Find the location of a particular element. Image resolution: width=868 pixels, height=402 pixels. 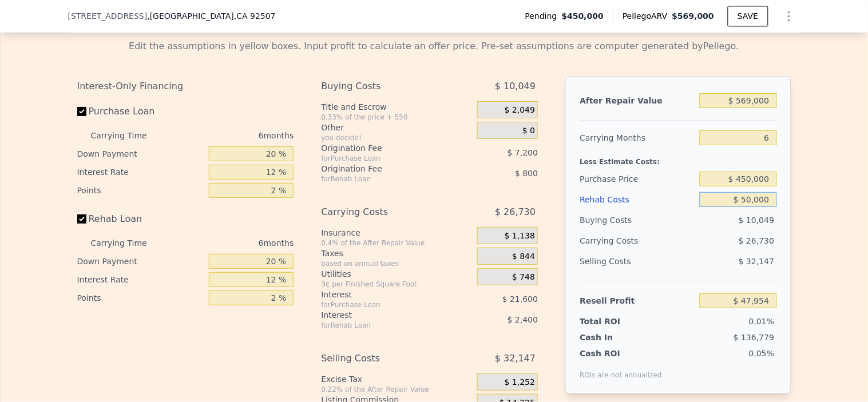

span: Pending is located at coordinates (544, 16).